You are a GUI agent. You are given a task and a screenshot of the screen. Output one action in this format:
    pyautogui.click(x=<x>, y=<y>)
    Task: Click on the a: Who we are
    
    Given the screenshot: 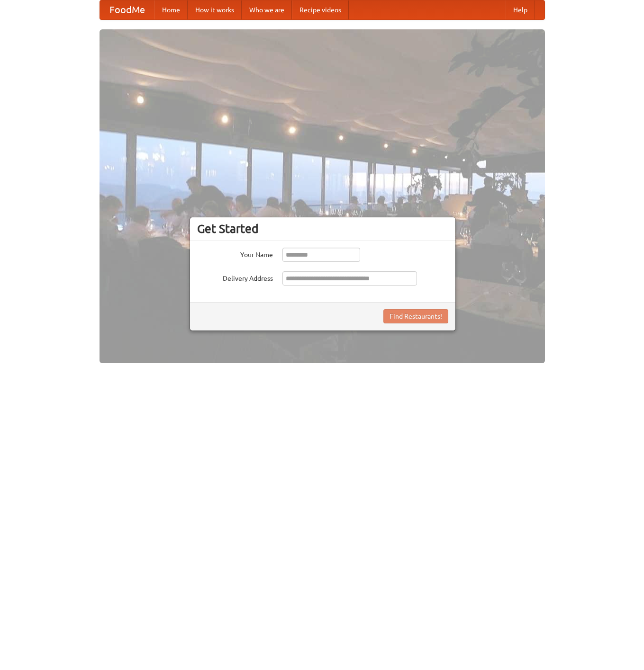 What is the action you would take?
    pyautogui.click(x=267, y=10)
    